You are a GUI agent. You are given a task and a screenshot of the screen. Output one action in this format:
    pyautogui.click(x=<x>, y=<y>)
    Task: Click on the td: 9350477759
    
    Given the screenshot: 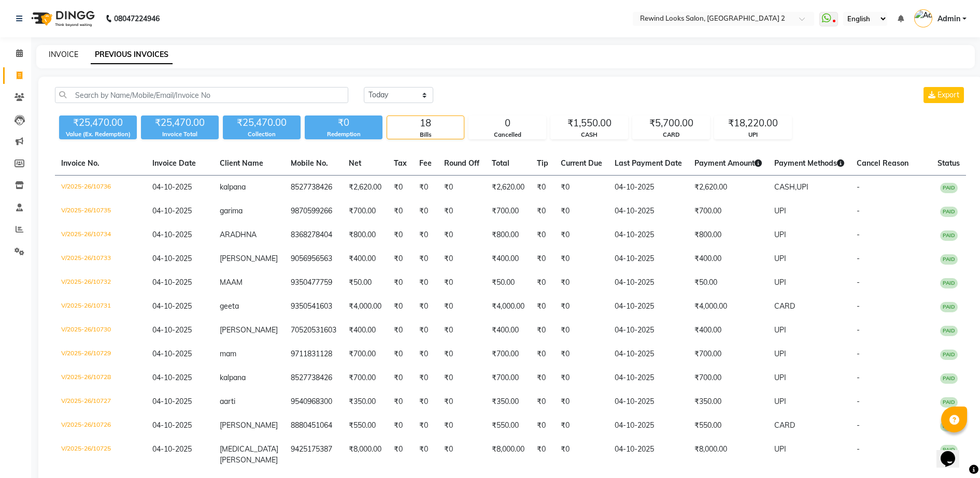 What is the action you would take?
    pyautogui.click(x=314, y=283)
    